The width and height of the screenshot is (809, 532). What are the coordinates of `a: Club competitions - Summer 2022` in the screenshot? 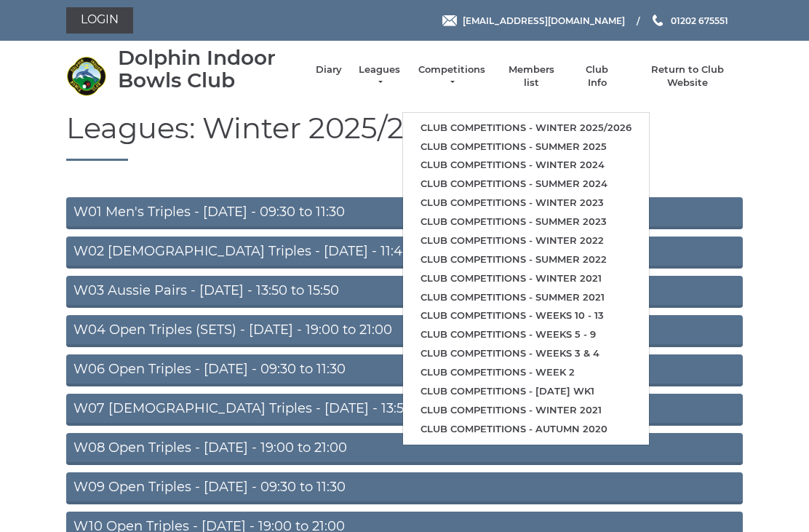 It's located at (526, 260).